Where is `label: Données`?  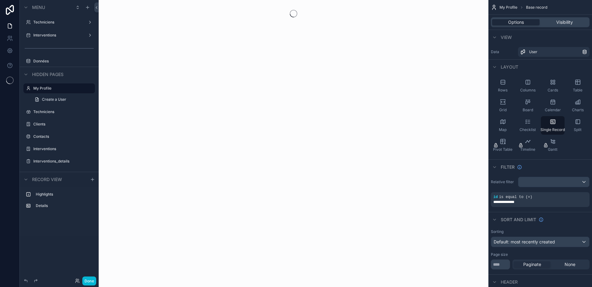
label: Données is located at coordinates (64, 61).